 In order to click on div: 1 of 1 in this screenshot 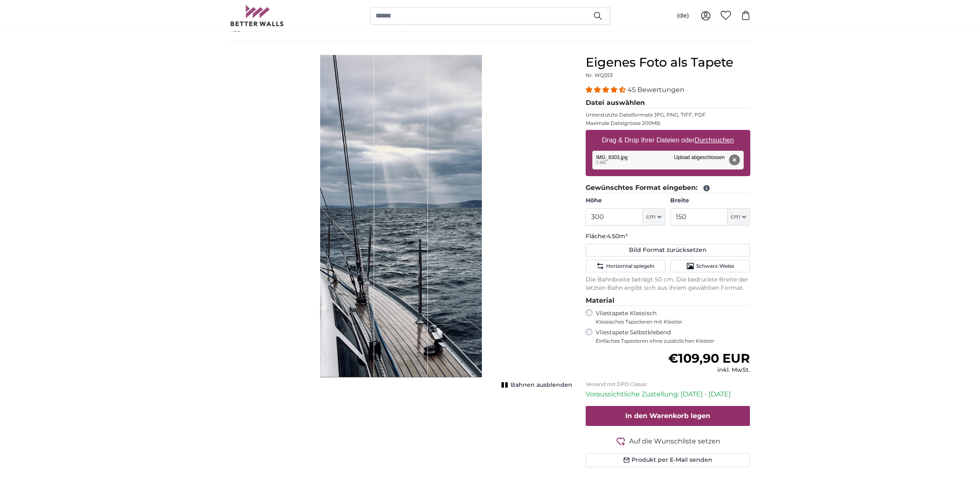, I will do `click(401, 222)`.